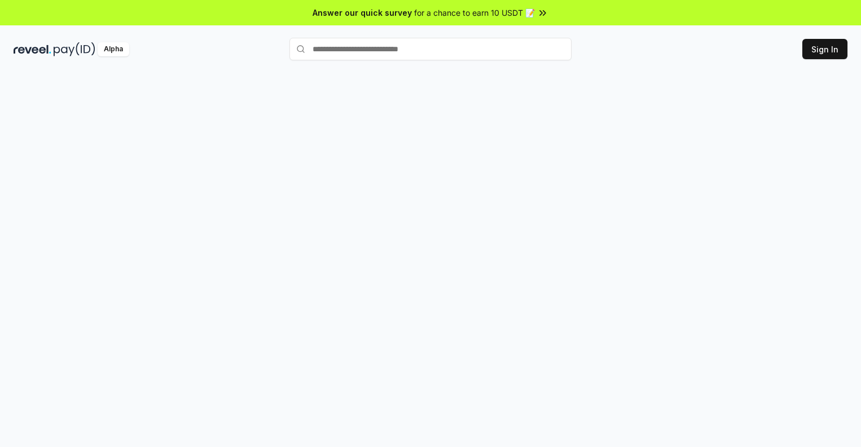 The image size is (861, 447). I want to click on span: Answer our quick survey, so click(362, 12).